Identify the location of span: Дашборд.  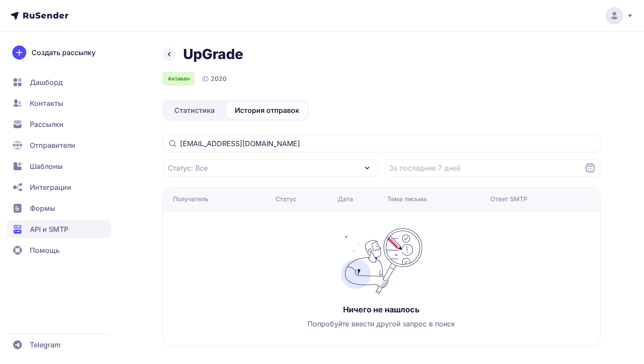
(46, 82).